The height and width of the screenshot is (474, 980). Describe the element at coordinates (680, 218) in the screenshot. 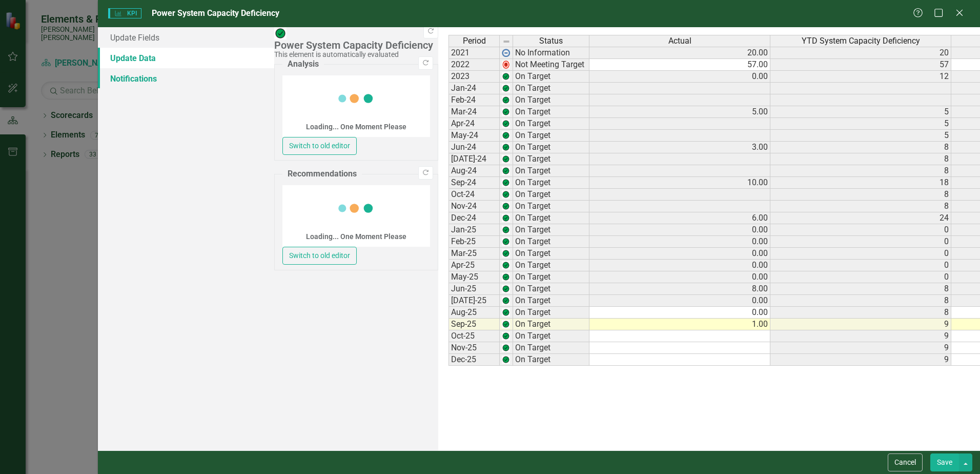

I see `td: 6.00` at that location.